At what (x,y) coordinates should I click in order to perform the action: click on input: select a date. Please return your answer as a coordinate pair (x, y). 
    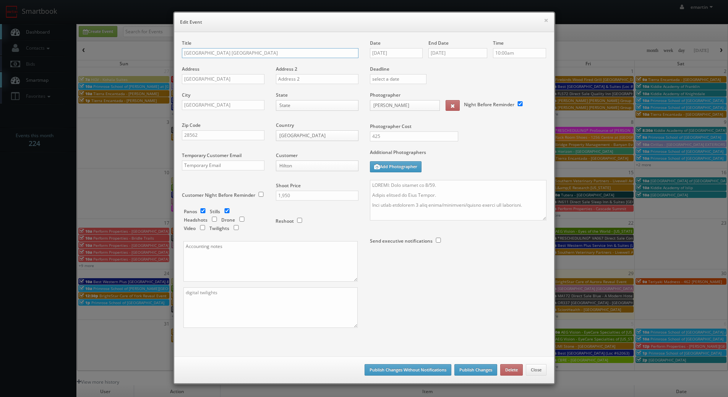
    Looking at the image, I should click on (398, 79).